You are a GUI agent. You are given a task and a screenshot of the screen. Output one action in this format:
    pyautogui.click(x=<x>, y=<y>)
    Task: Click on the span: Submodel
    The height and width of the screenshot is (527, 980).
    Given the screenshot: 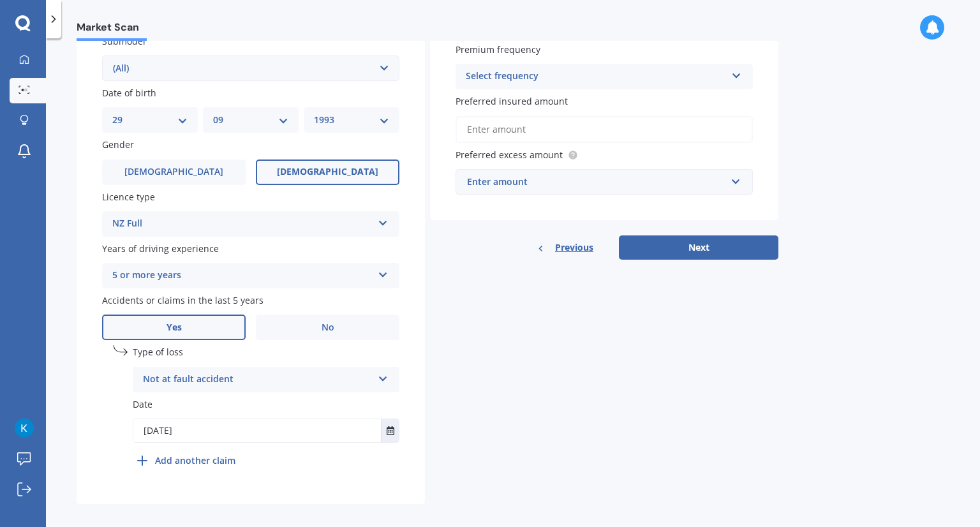 What is the action you would take?
    pyautogui.click(x=123, y=41)
    